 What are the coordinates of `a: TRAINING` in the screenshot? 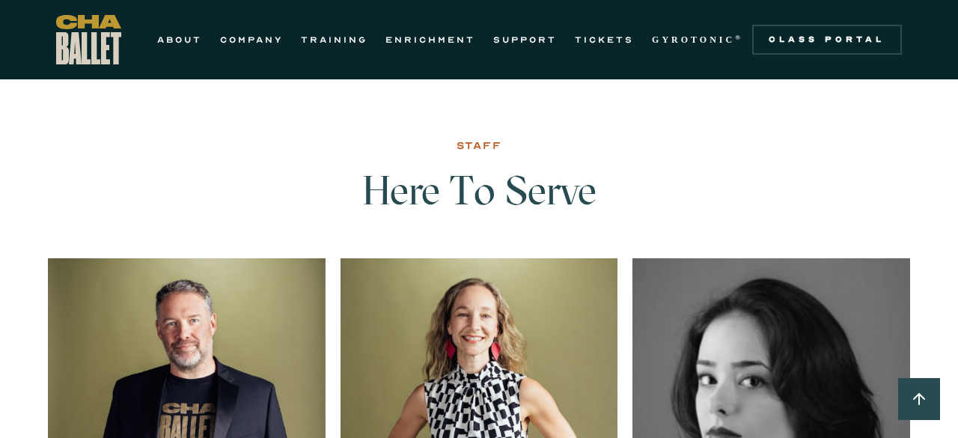 It's located at (334, 40).